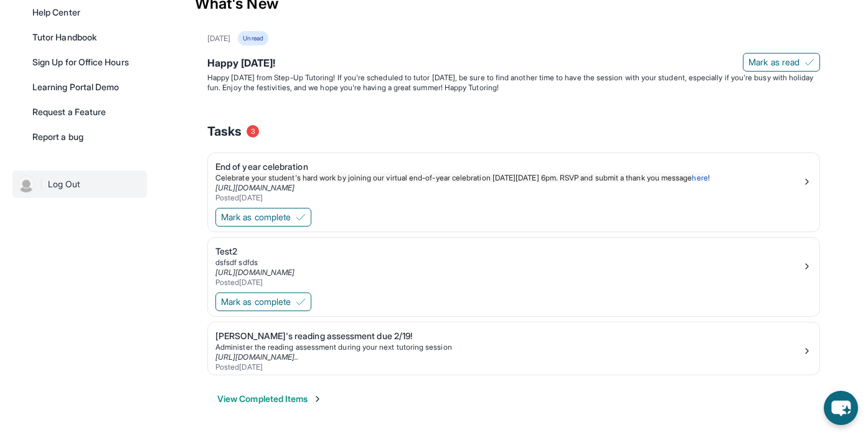  What do you see at coordinates (64, 184) in the screenshot?
I see `span: Log Out` at bounding box center [64, 184].